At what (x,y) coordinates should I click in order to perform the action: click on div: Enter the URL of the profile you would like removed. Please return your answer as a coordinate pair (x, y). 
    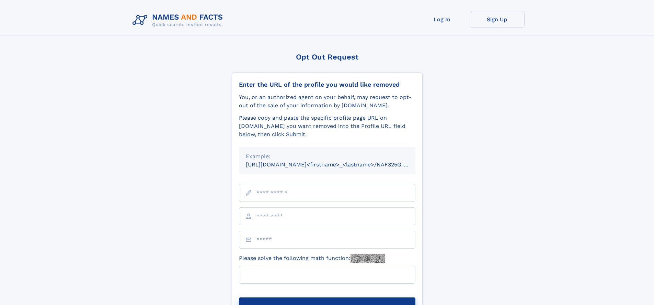
    Looking at the image, I should click on (327, 85).